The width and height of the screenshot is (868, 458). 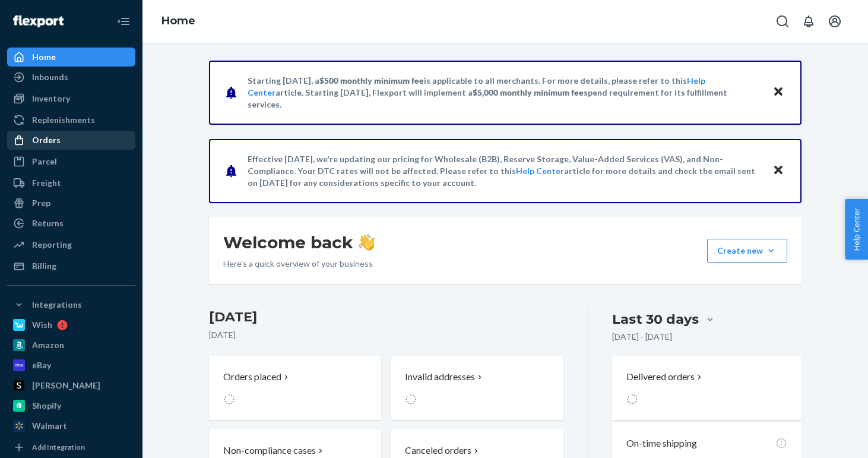 I want to click on div: Wish, so click(x=42, y=325).